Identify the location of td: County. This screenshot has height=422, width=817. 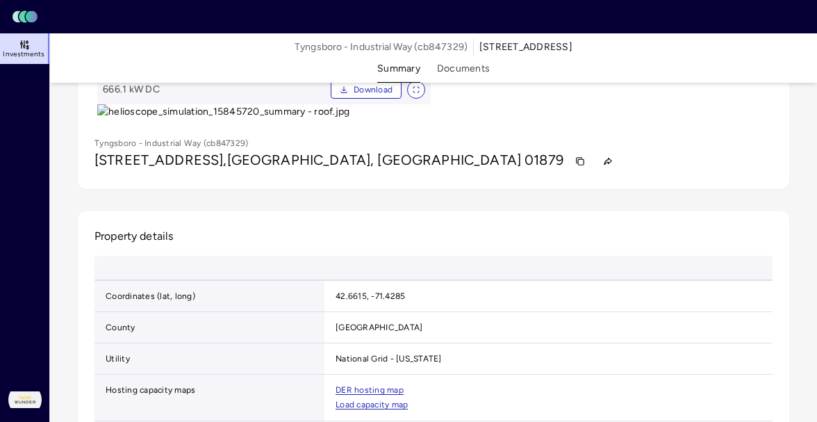
(209, 327).